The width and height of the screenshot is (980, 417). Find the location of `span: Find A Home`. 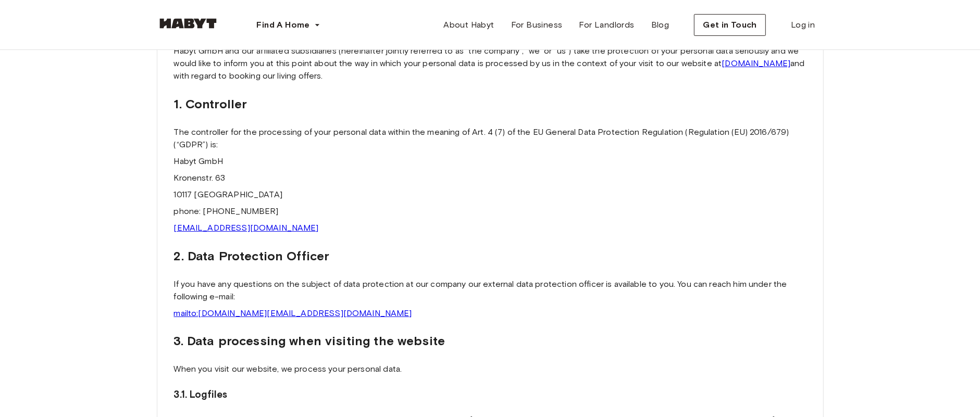

span: Find A Home is located at coordinates (284, 25).